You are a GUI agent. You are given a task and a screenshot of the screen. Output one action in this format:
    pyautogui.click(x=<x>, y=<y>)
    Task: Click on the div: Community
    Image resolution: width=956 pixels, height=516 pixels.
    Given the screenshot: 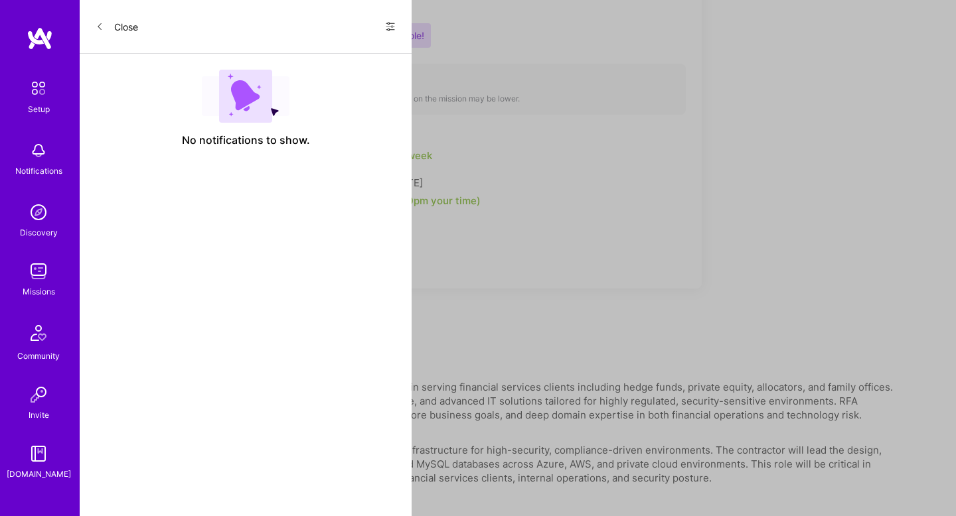 What is the action you would take?
    pyautogui.click(x=38, y=356)
    